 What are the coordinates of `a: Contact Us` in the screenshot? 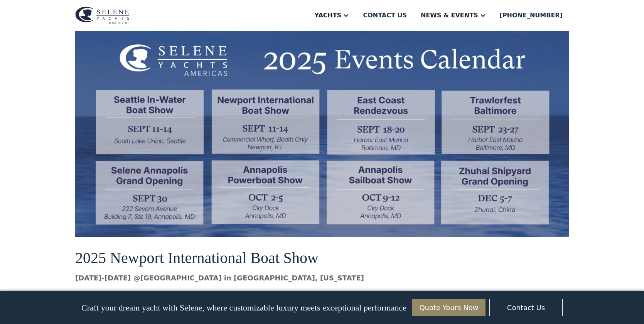 It's located at (526, 307).